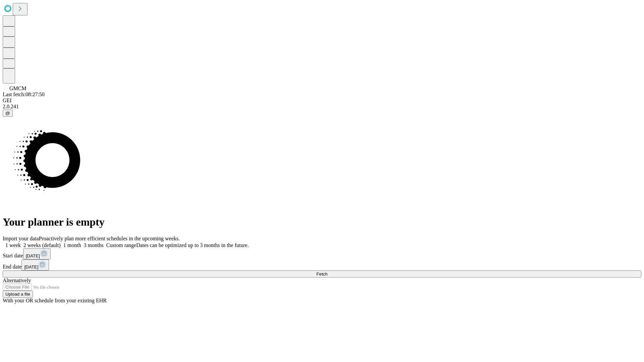 Image resolution: width=644 pixels, height=362 pixels. Describe the element at coordinates (13, 245) in the screenshot. I see `span: 1 week` at that location.